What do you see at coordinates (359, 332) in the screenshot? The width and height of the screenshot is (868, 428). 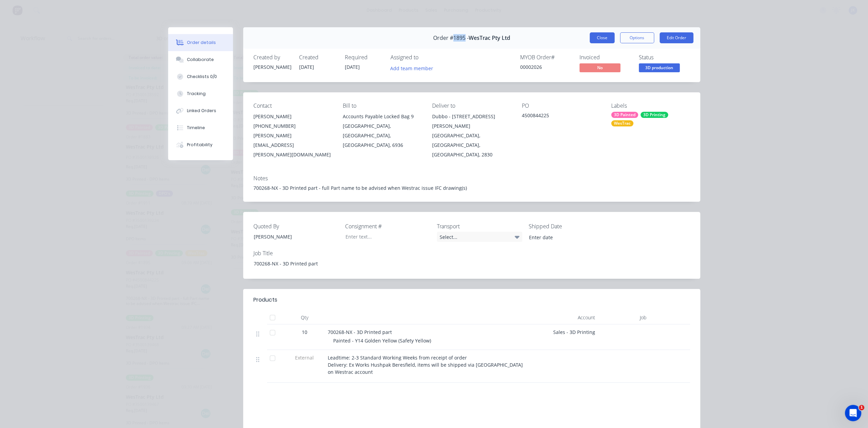 I see `span: 700268-NX - 3D Printed part` at bounding box center [359, 332].